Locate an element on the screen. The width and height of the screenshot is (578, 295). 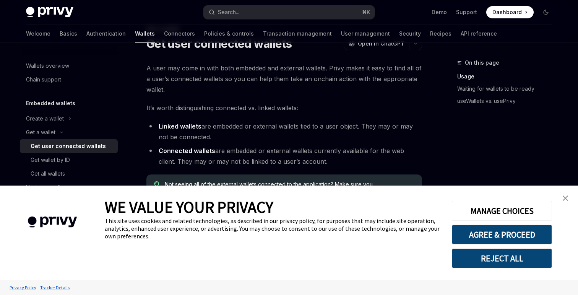
a: Get all wallets is located at coordinates (69, 173).